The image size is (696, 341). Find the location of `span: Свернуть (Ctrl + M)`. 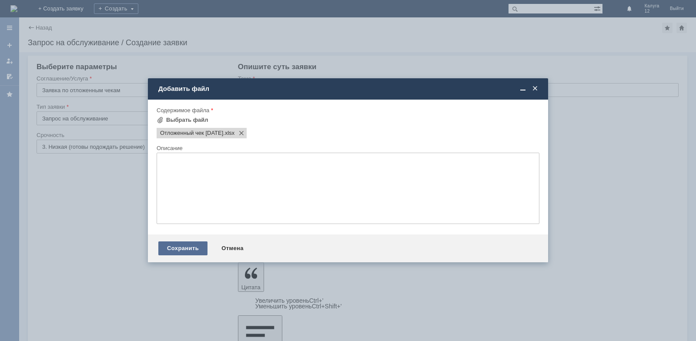

span: Свернуть (Ctrl + M) is located at coordinates (523, 89).